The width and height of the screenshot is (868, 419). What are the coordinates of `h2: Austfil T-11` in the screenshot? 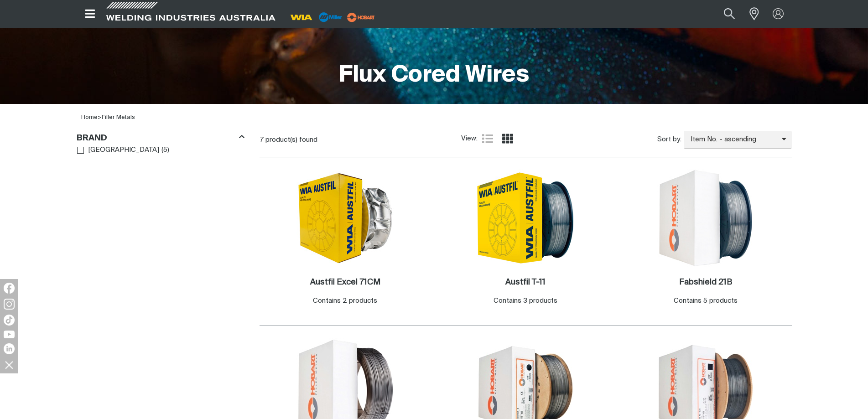 It's located at (526, 282).